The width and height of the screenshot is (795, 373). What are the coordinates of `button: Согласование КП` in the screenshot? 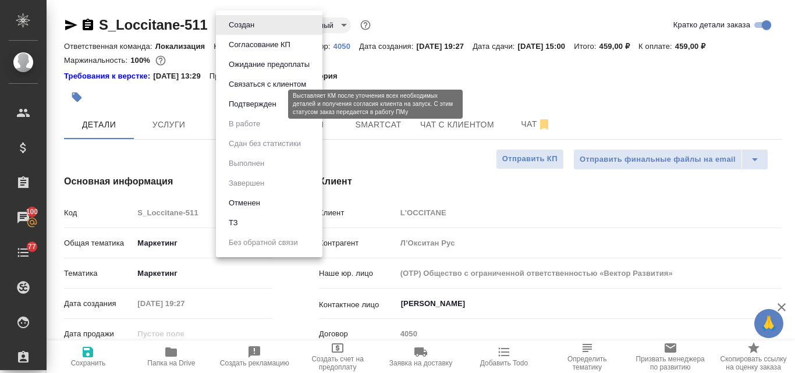 It's located at (260, 45).